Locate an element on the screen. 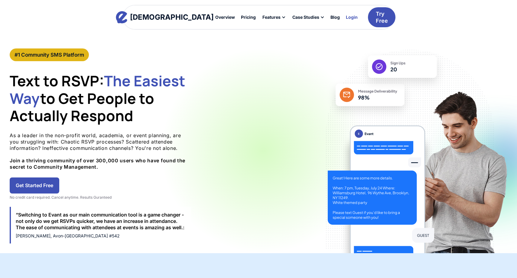 The width and height of the screenshot is (517, 278). span: The Easiest Way is located at coordinates (97, 89).